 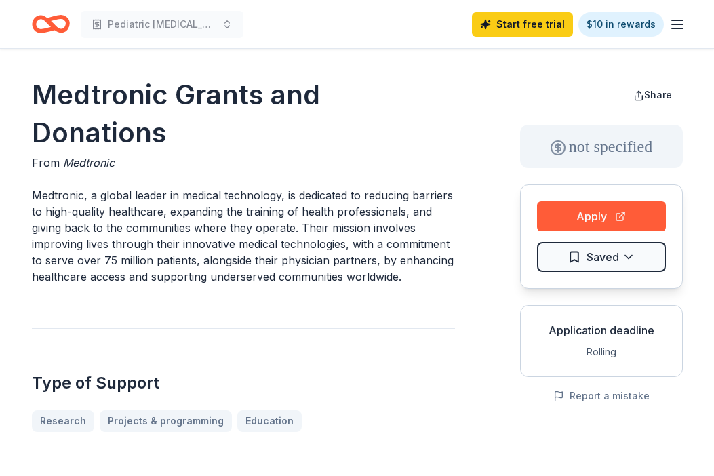 I want to click on a: Start free trial, so click(x=522, y=24).